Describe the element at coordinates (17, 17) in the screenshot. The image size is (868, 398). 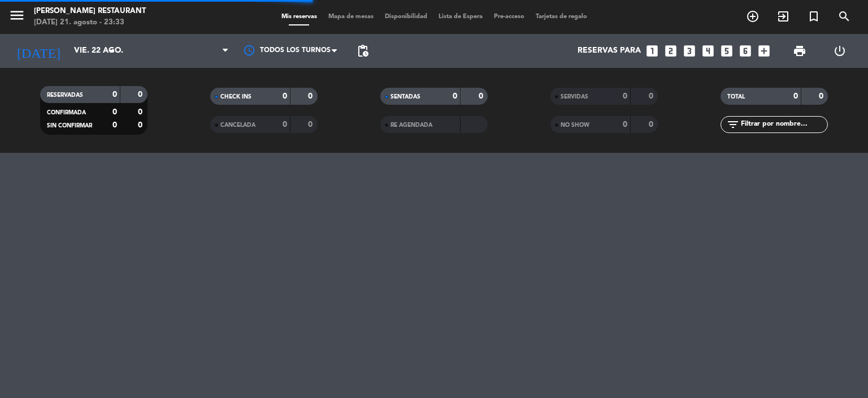
I see `button: menu` at that location.